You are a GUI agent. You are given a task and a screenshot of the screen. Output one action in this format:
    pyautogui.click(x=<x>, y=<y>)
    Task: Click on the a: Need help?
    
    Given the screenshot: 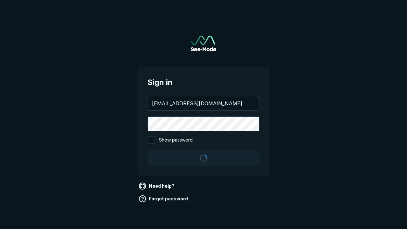 What is the action you would take?
    pyautogui.click(x=157, y=186)
    